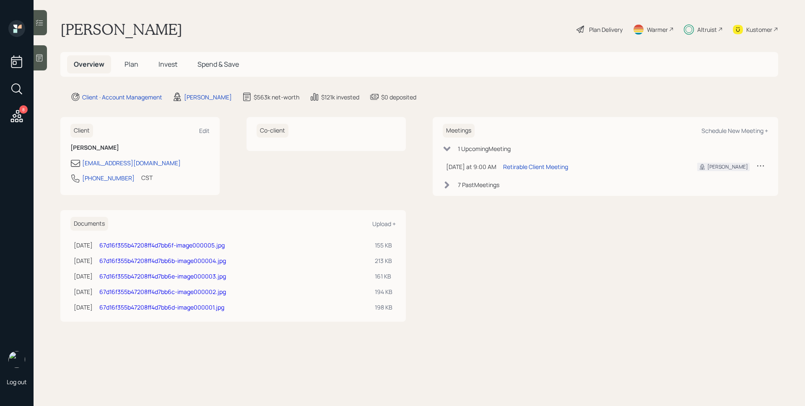 The image size is (805, 406). What do you see at coordinates (168, 64) in the screenshot?
I see `span: Invest` at bounding box center [168, 64].